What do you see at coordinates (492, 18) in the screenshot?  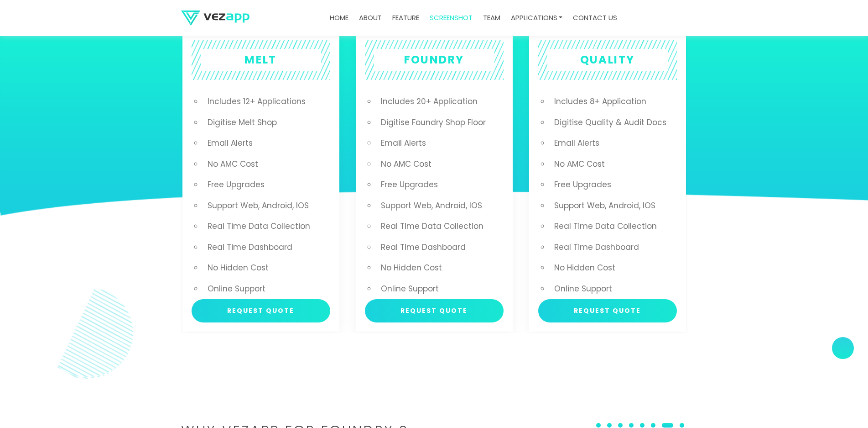 I see `a: team` at bounding box center [492, 18].